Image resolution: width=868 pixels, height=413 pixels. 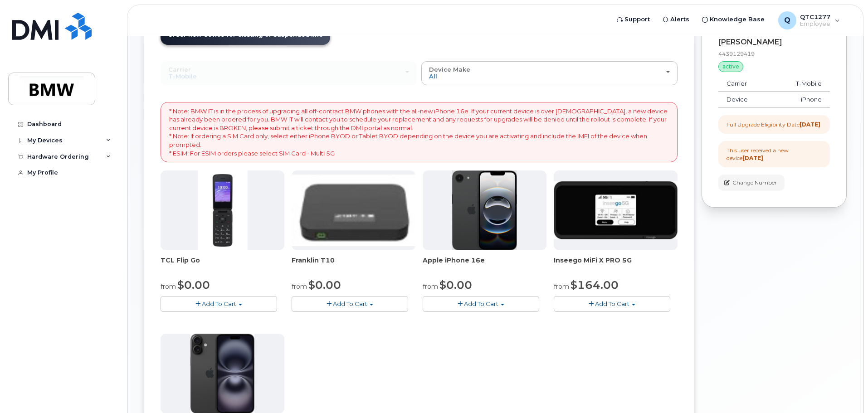 What do you see at coordinates (615, 264) in the screenshot?
I see `span: Inseego MiFi X PRO 5G` at bounding box center [615, 264].